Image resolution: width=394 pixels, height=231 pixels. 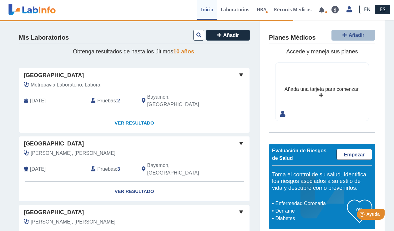 What do you see at coordinates (322, 181) in the screenshot?
I see `h5: Toma el control de su salud. Identifica los riesgos asociados a su estilo de vida y descubre cómo...` at bounding box center [322, 181].